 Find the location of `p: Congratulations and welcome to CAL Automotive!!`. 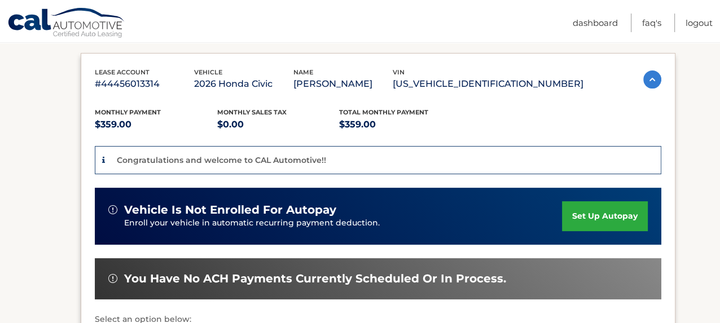

p: Congratulations and welcome to CAL Automotive!! is located at coordinates (221, 160).